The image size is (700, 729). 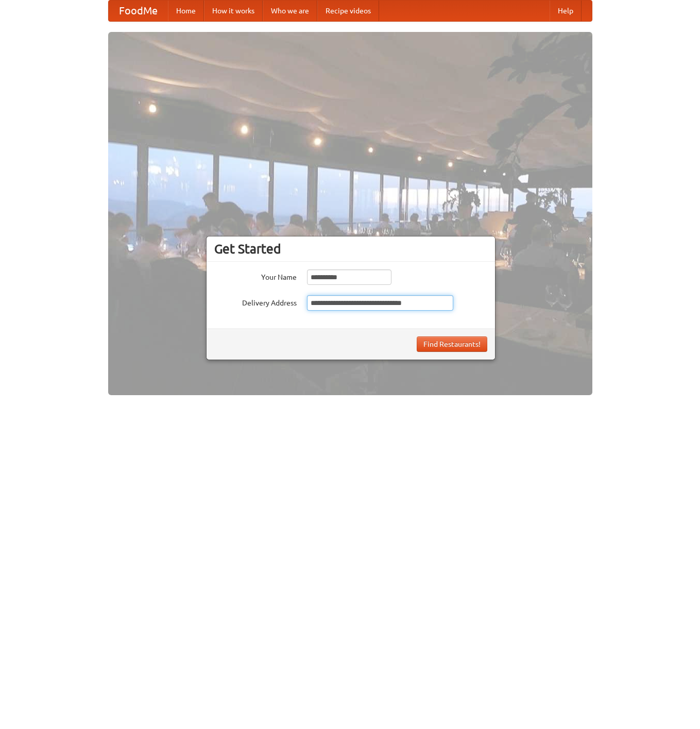 What do you see at coordinates (138, 10) in the screenshot?
I see `a: FoodMe` at bounding box center [138, 10].